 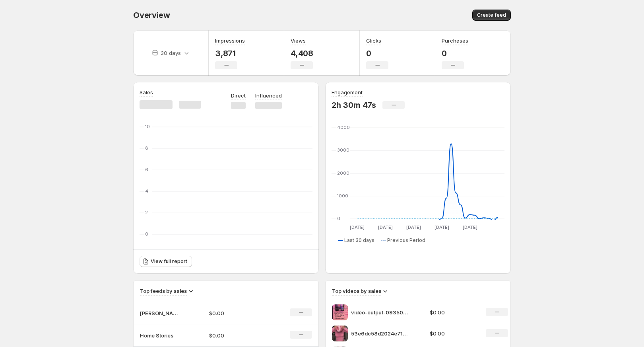 I want to click on img: 53e6dc58d2024e7184ff46ce34cced60, so click(x=340, y=334).